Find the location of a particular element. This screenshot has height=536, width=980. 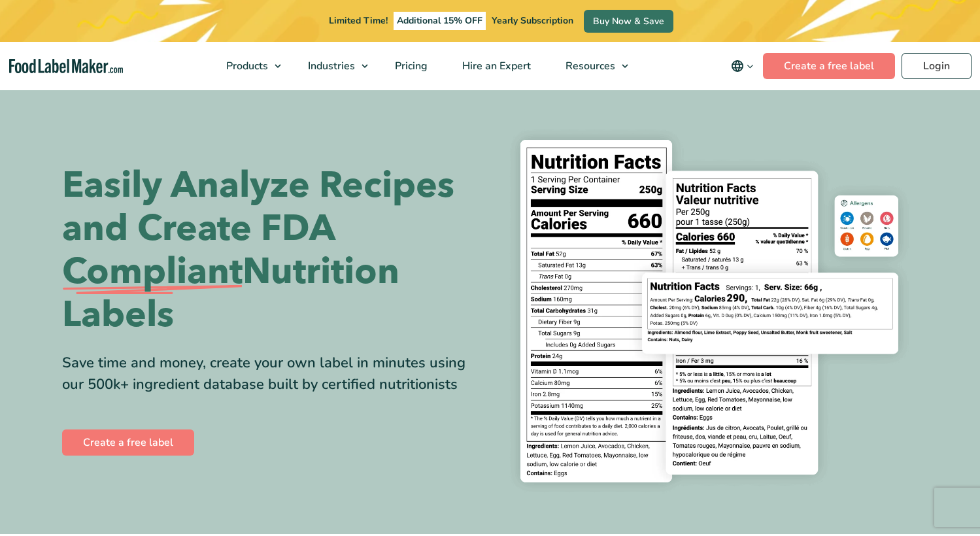

span: Resources is located at coordinates (589, 66).